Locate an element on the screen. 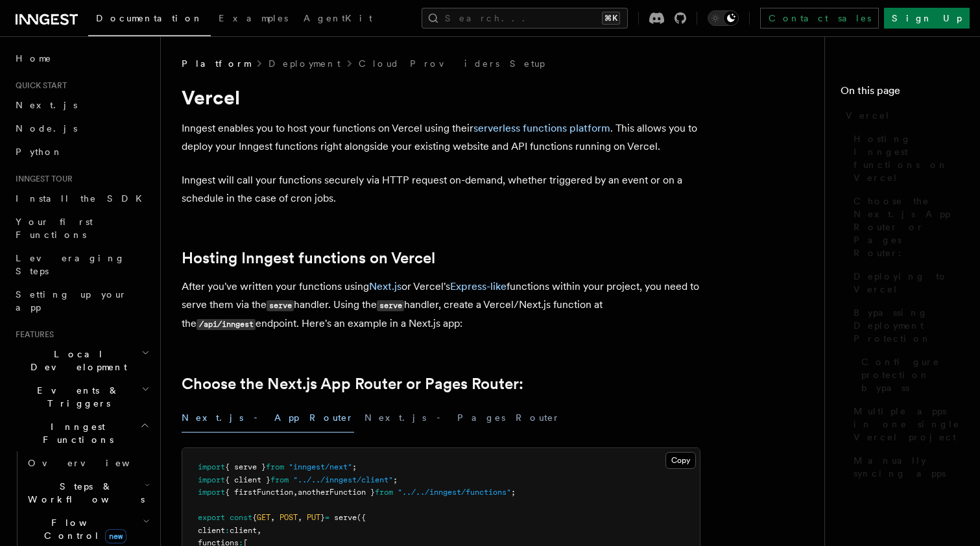  span: Home is located at coordinates (34, 58).